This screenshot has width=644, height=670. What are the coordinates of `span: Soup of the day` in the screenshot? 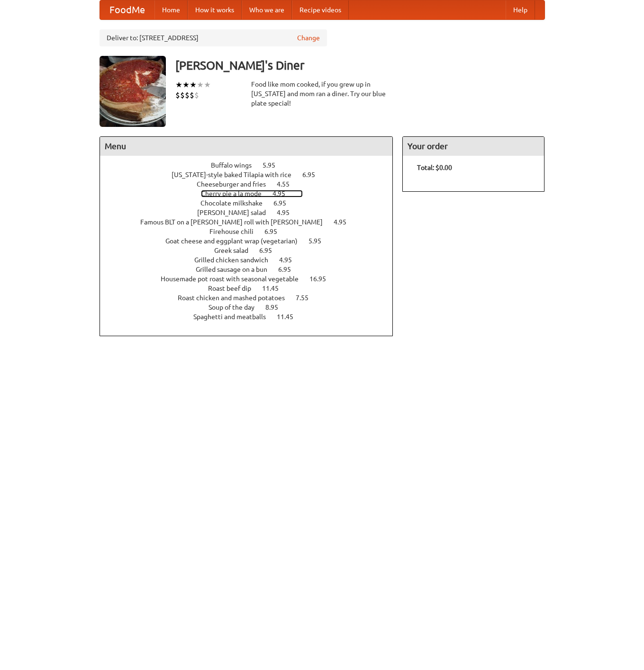 It's located at (236, 307).